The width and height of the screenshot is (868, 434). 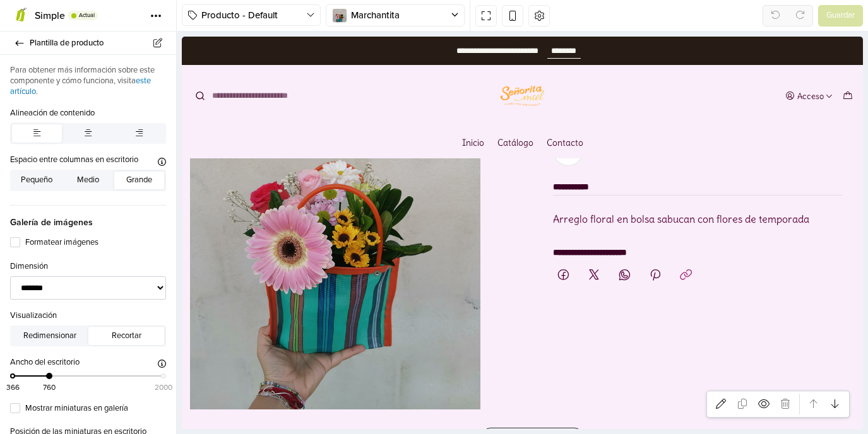 What do you see at coordinates (74, 160) in the screenshot?
I see `label: Espacio entre columnas en escritorio` at bounding box center [74, 160].